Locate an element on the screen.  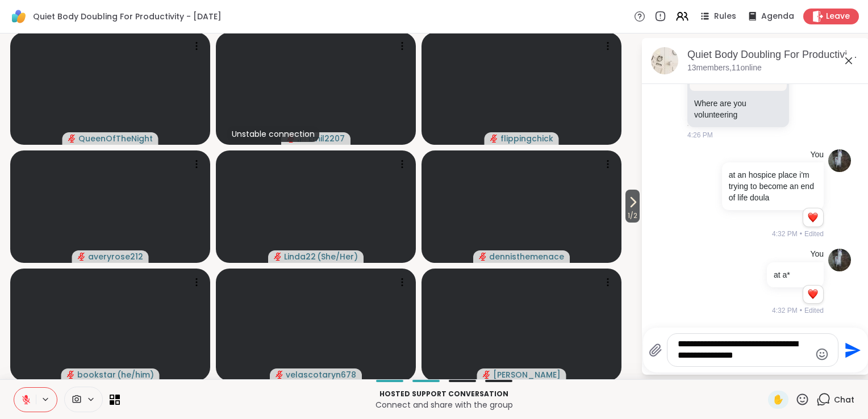
span: dennisthemenace is located at coordinates (527, 257).